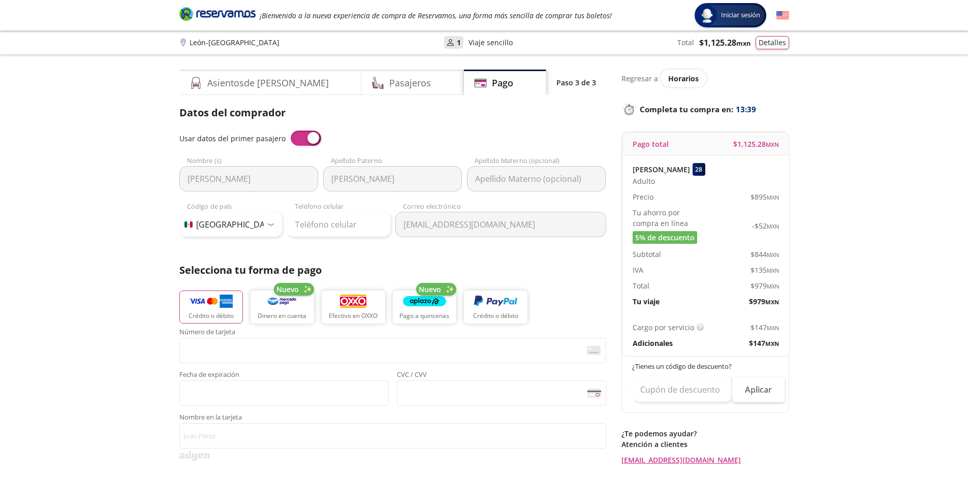  What do you see at coordinates (393, 419) in the screenshot?
I see `span: Nombre en la tarjeta` at bounding box center [393, 419].